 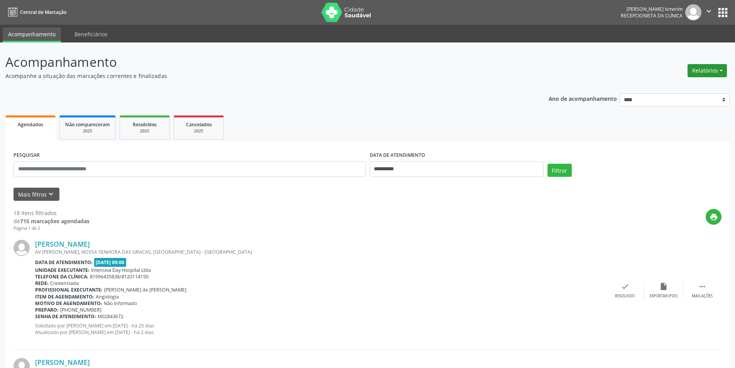 What do you see at coordinates (723, 12) in the screenshot?
I see `button: apps` at bounding box center [723, 12].